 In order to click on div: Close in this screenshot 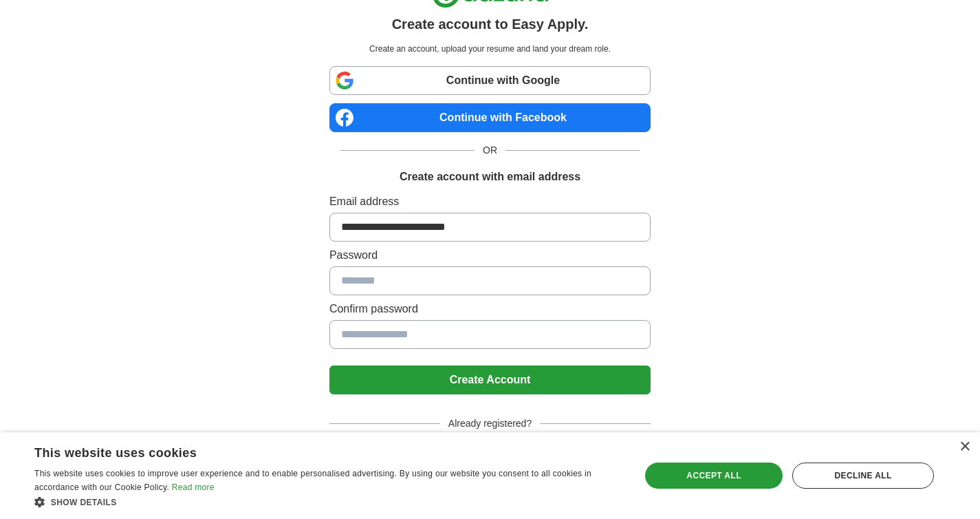, I will do `click(964, 446)`.